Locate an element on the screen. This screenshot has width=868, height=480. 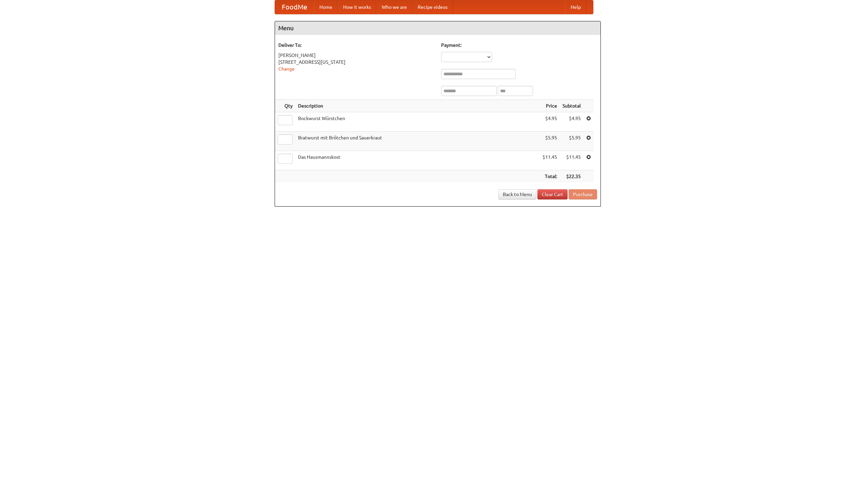
a: Back to Menu is located at coordinates (517, 195).